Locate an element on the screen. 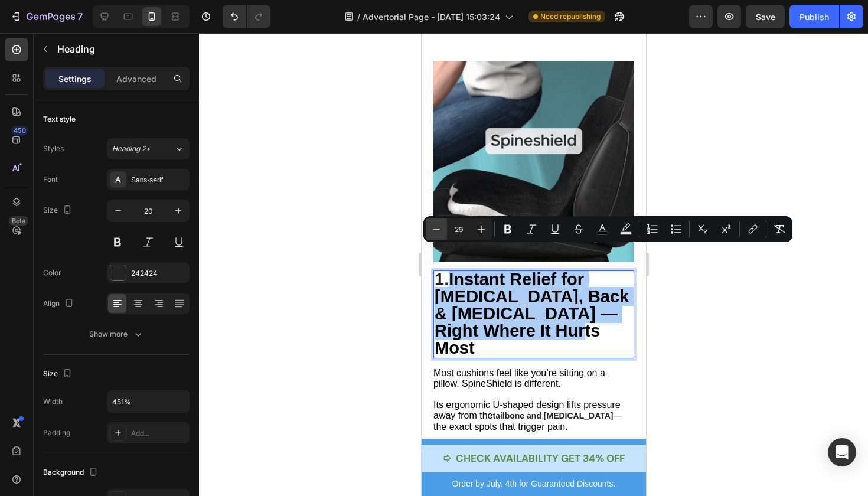  div: Background is located at coordinates (71, 472).